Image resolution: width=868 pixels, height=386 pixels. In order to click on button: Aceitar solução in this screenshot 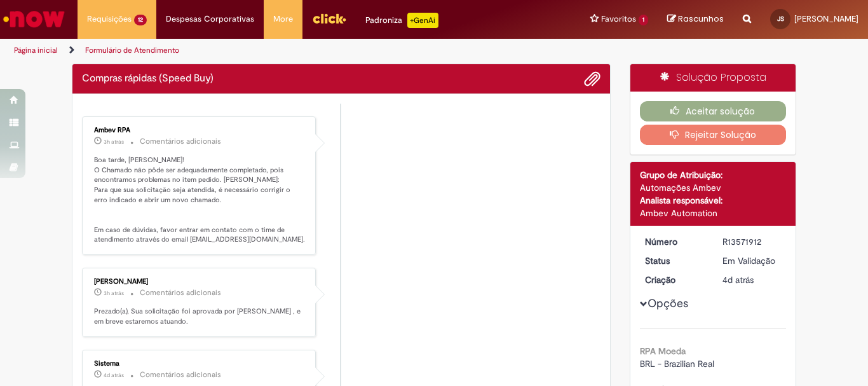, I will do `click(713, 112)`.